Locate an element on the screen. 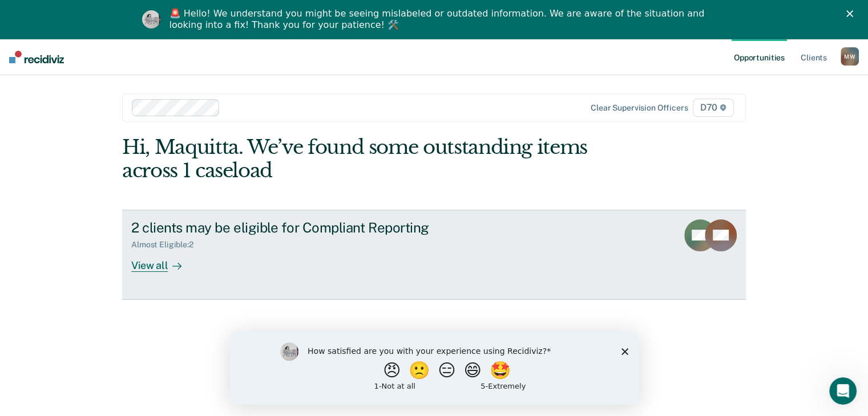  div: M W is located at coordinates (849, 57).